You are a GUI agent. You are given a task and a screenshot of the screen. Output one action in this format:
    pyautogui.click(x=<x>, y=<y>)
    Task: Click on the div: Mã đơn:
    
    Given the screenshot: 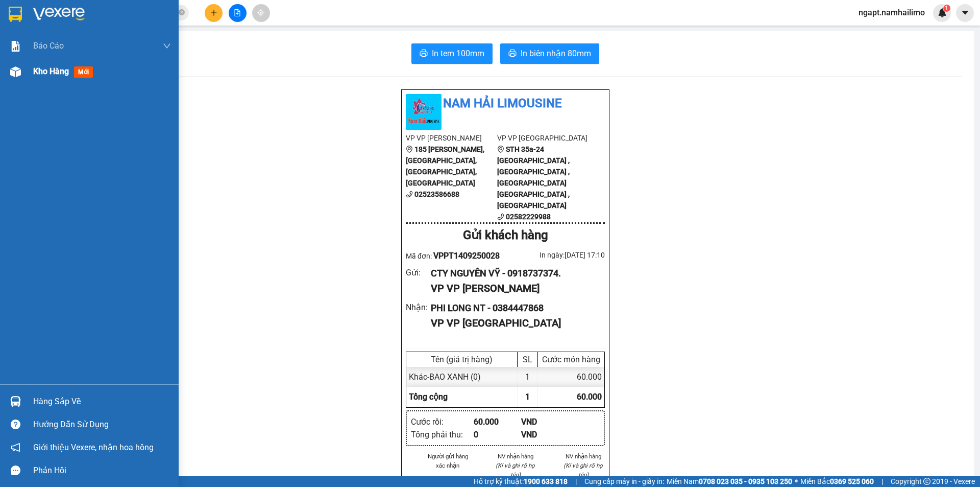 What is the action you would take?
    pyautogui.click(x=455, y=255)
    